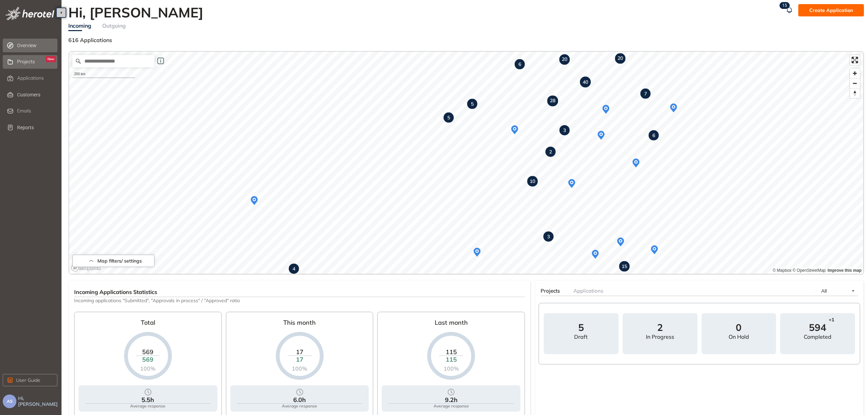 This screenshot has height=415, width=868. I want to click on div: 5.5h, so click(148, 400).